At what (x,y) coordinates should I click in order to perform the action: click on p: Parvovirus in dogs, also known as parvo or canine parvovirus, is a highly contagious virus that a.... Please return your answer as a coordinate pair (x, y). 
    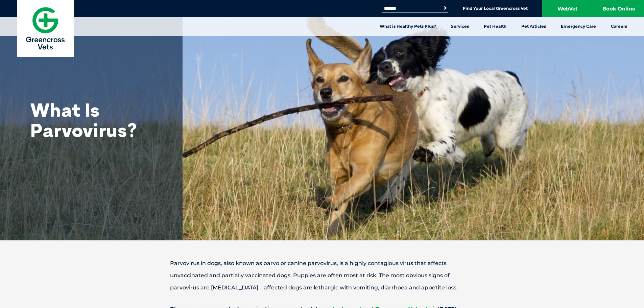
    Looking at the image, I should click on (322, 275).